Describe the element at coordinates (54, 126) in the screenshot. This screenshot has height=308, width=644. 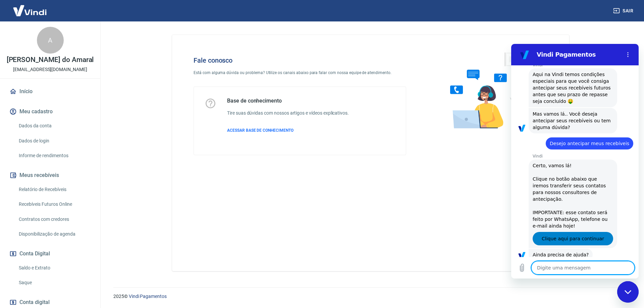
I see `a: Dados da conta` at that location.